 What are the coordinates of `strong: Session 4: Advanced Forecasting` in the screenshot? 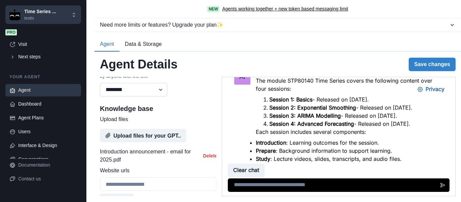 It's located at (89, 47).